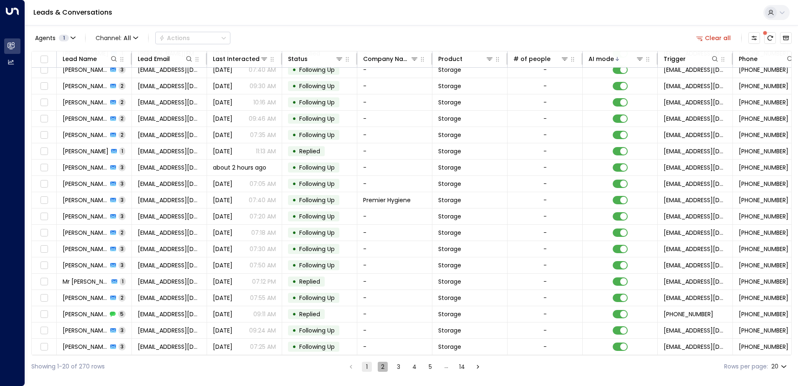  Describe the element at coordinates (262, 119) in the screenshot. I see `p: 09:46 AM` at that location.